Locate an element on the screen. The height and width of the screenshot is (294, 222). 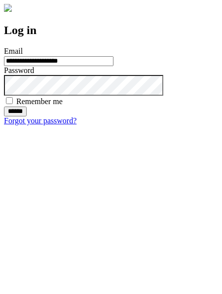
label: Remember me is located at coordinates (39, 101).